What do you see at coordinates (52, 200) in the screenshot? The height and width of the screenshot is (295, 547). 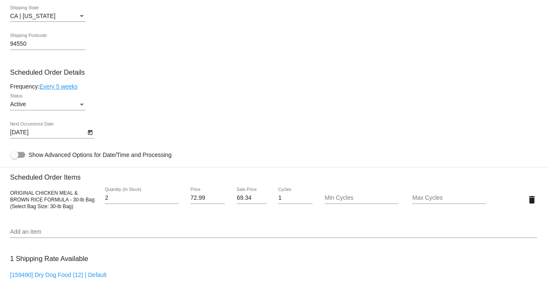 I see `span: ORIGINAL CHICKEN MEAL & BROWN RICE FORMULA - 30-lb Bag (Select Bag Size: 30-lb Bag)` at bounding box center [52, 200].